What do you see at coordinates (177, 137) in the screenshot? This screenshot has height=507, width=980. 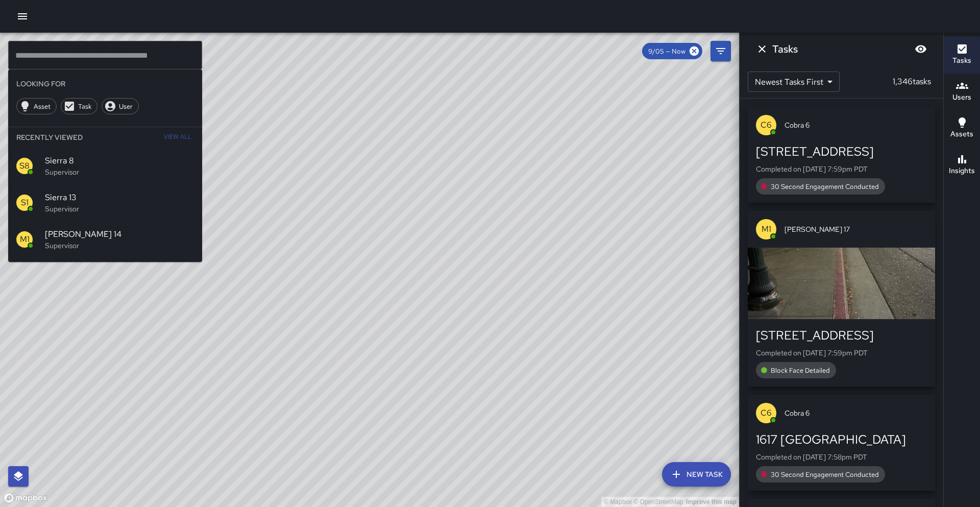 I see `span: View All` at bounding box center [177, 137].